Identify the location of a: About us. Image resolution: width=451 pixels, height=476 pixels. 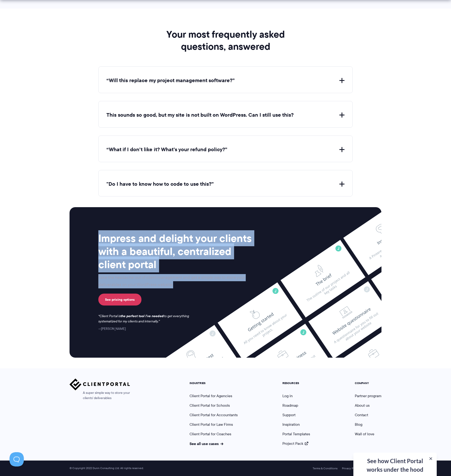
(362, 405).